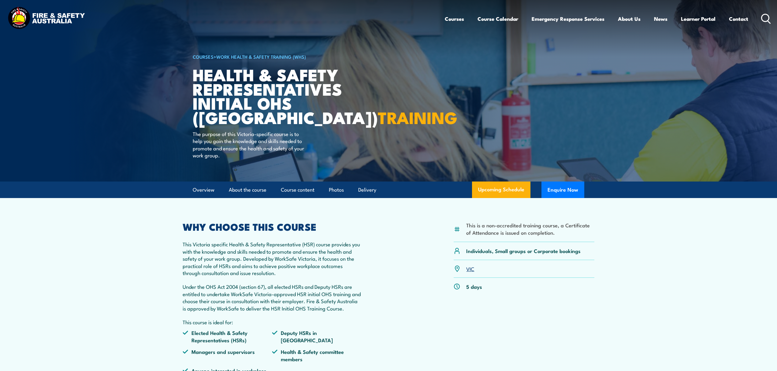 The height and width of the screenshot is (371, 777). Describe the element at coordinates (523, 251) in the screenshot. I see `p: Individuals, Small groups or Corporate bookings` at that location.